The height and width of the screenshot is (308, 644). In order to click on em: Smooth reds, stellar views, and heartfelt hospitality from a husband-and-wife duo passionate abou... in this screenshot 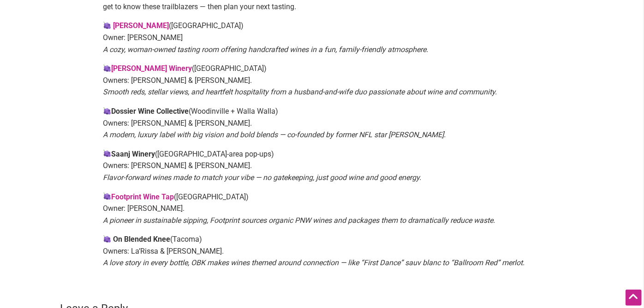, I will do `click(300, 92)`.